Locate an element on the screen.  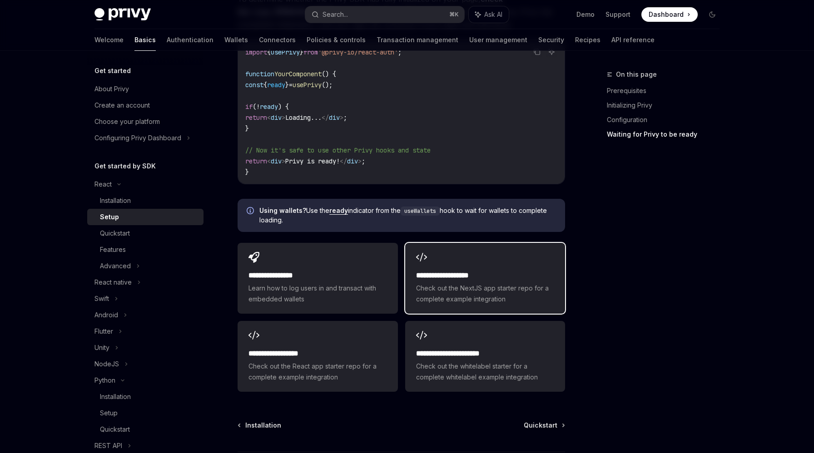
a: Basics is located at coordinates (145, 40).